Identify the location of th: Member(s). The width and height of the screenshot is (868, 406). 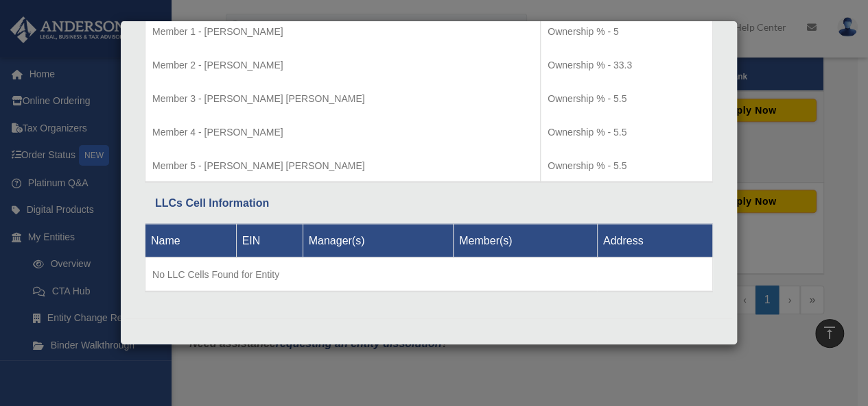
(525, 241).